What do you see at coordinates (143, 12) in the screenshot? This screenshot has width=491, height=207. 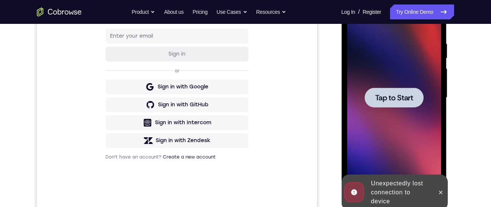 I see `button: Product` at bounding box center [143, 12].